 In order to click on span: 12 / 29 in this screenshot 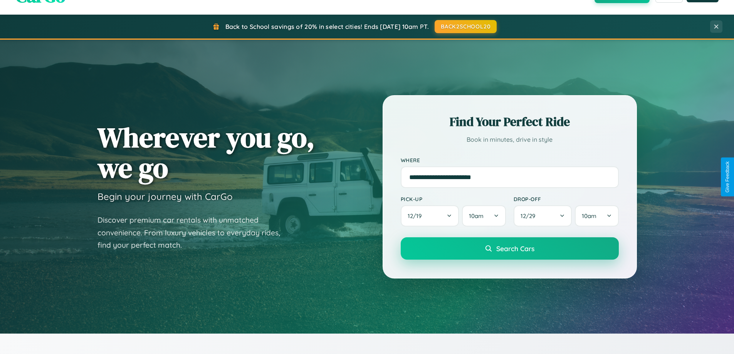, I will do `click(529, 216)`.